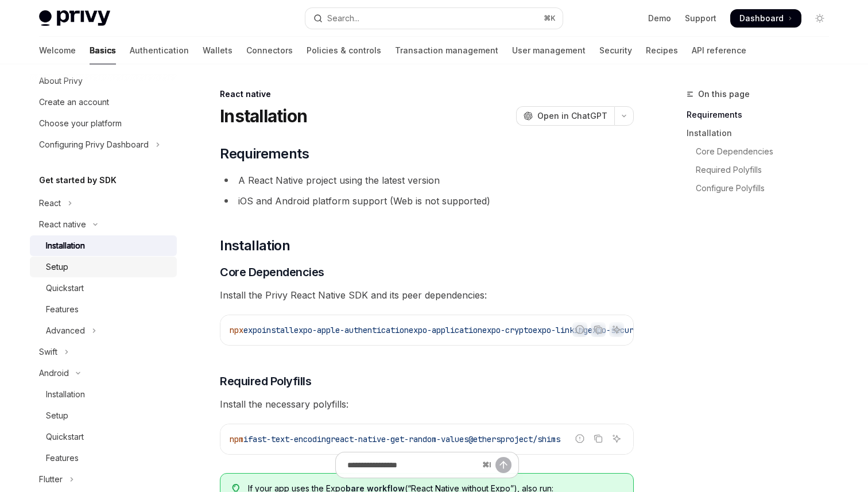 Image resolution: width=868 pixels, height=492 pixels. I want to click on button: Send message, so click(503, 465).